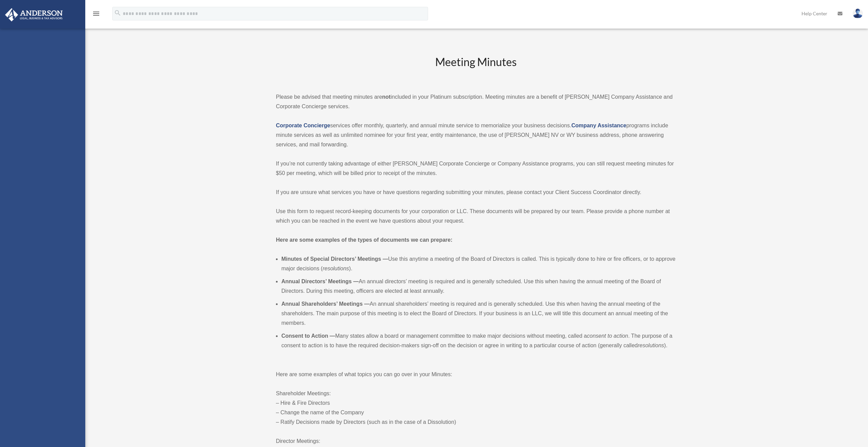 The height and width of the screenshot is (447, 868). I want to click on i: search, so click(118, 13).